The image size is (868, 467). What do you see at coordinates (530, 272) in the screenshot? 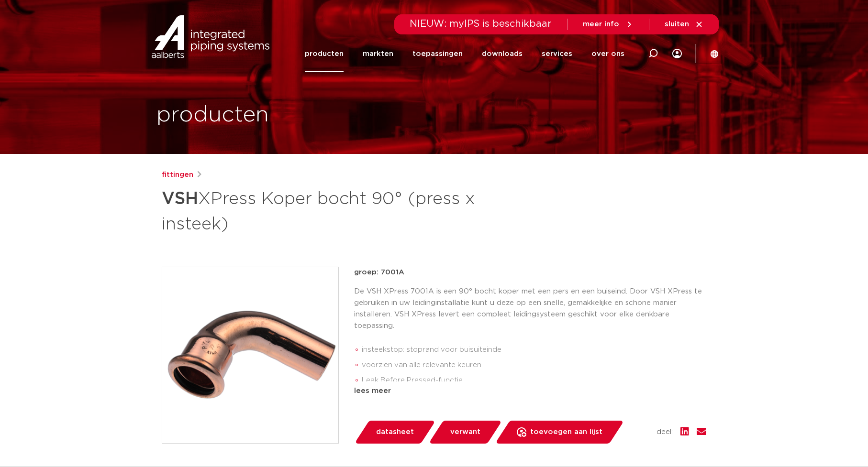
I see `p: groep: 7001A` at bounding box center [530, 272].